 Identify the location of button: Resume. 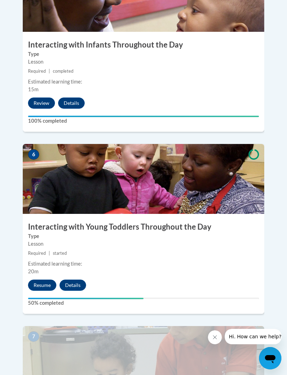
(42, 285).